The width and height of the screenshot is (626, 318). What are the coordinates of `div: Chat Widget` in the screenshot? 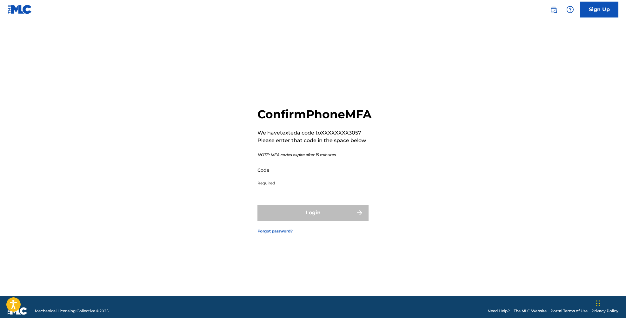 It's located at (610, 302).